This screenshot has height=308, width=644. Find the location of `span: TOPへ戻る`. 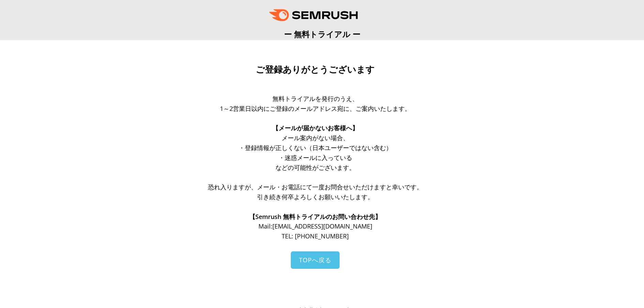

span: TOPへ戻る is located at coordinates (315, 260).